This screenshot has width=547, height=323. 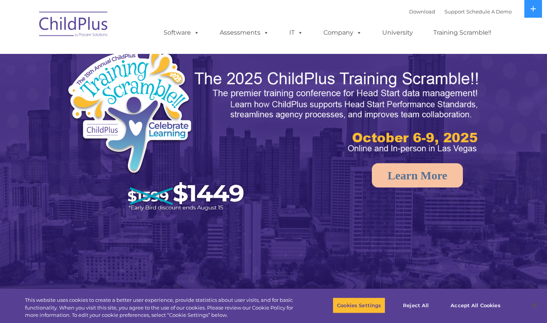 What do you see at coordinates (416, 305) in the screenshot?
I see `button: Reject All` at bounding box center [416, 305].